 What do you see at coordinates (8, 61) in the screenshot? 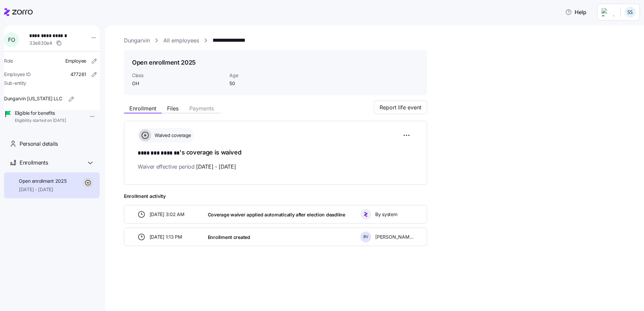
I see `span: Role` at bounding box center [8, 61].